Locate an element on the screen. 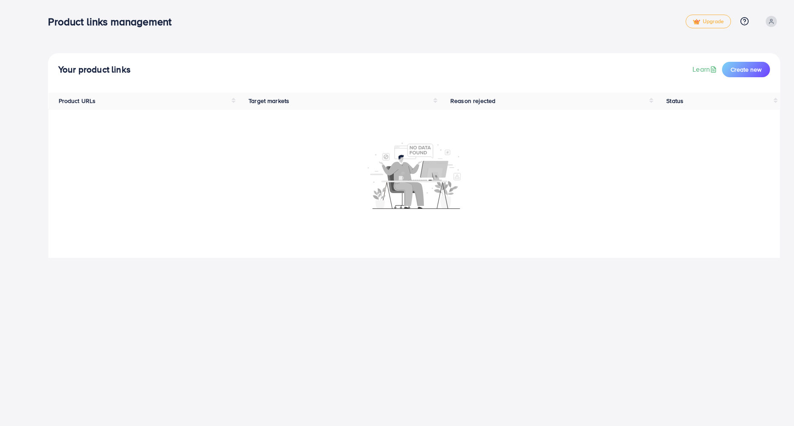 The height and width of the screenshot is (426, 794). h3: Product links management is located at coordinates (113, 21).